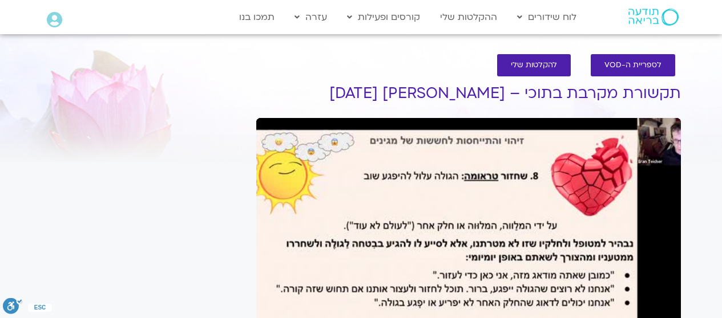 This screenshot has width=722, height=318. I want to click on a: עזרה, so click(310, 17).